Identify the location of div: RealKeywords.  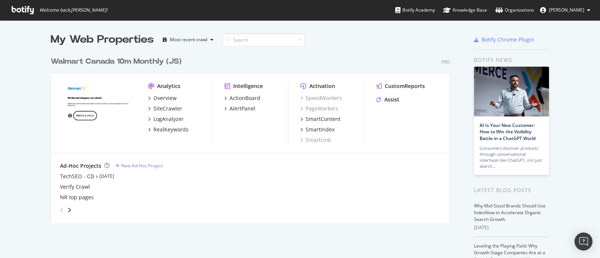
(171, 130).